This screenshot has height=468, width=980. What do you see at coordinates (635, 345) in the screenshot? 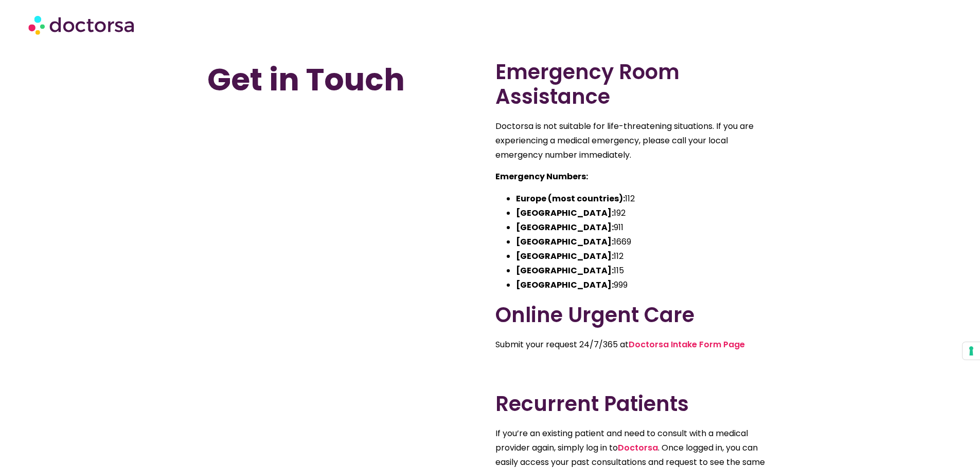
I see `p: Submit your request 24/7/365 at` at bounding box center [635, 345].